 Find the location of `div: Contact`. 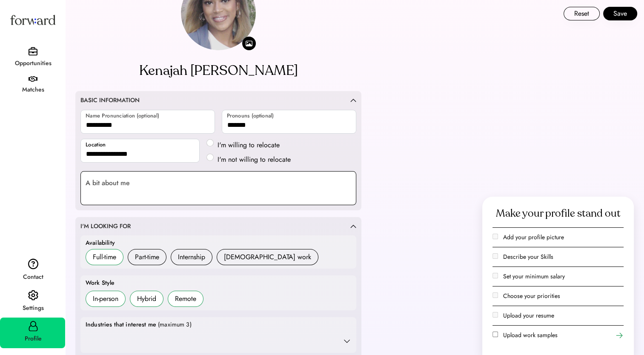

div: Contact is located at coordinates (33, 277).